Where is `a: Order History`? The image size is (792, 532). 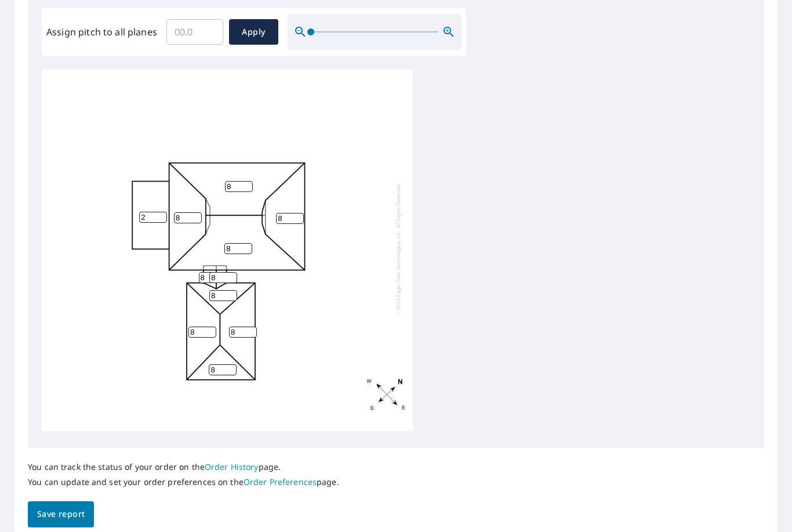 a: Order History is located at coordinates (231, 466).